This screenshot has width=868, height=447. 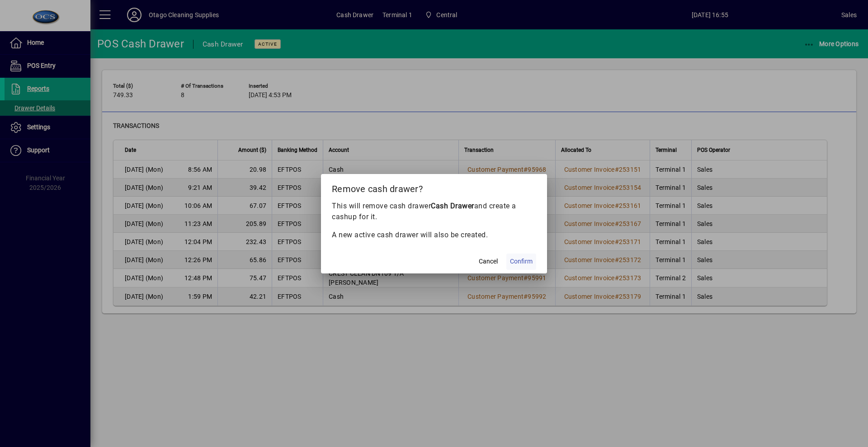 I want to click on p: A new active cash drawer will also be created., so click(x=434, y=235).